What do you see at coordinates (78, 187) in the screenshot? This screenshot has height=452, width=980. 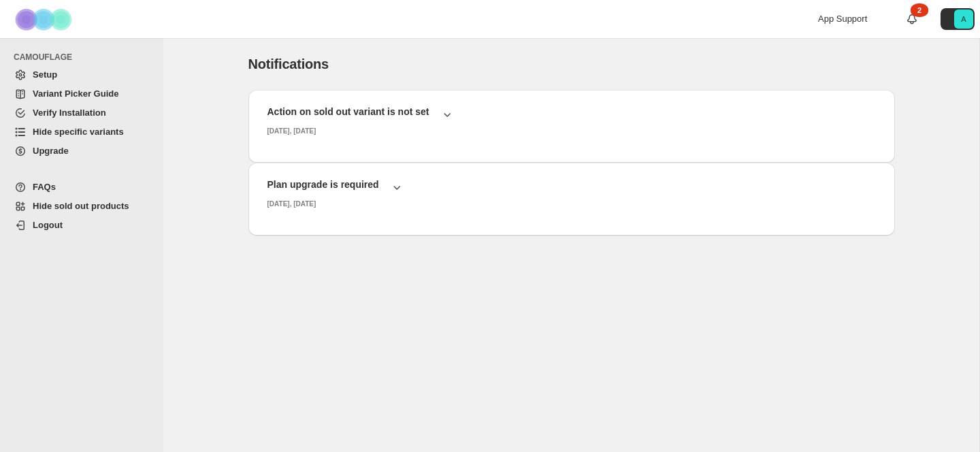 I see `a: FAQs` at bounding box center [78, 187].